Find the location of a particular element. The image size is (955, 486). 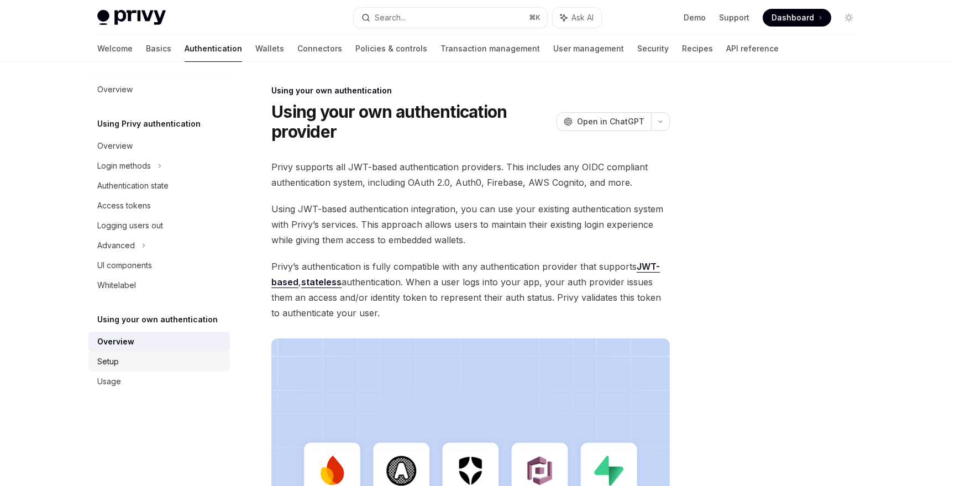

a: Welcome is located at coordinates (115, 49).